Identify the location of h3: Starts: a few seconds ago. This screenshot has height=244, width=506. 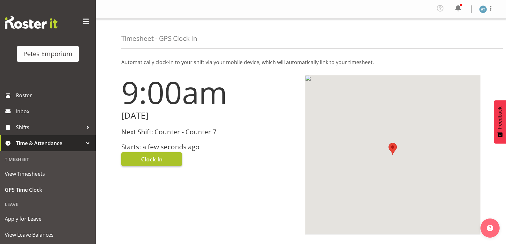
(209, 147).